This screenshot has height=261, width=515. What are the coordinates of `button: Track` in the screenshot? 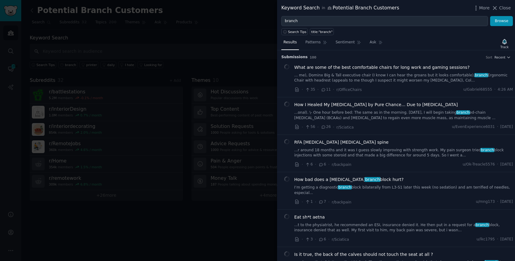 It's located at (504, 44).